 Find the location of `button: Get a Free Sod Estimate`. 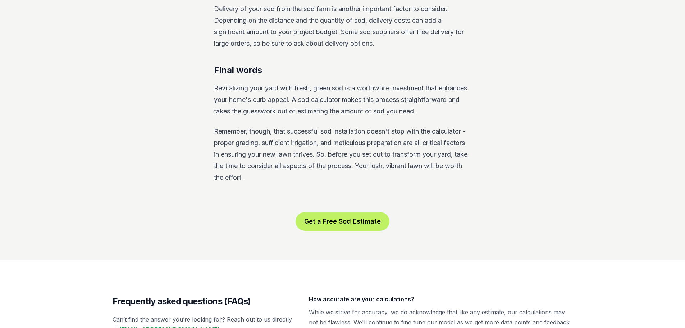

button: Get a Free Sod Estimate is located at coordinates (342, 221).